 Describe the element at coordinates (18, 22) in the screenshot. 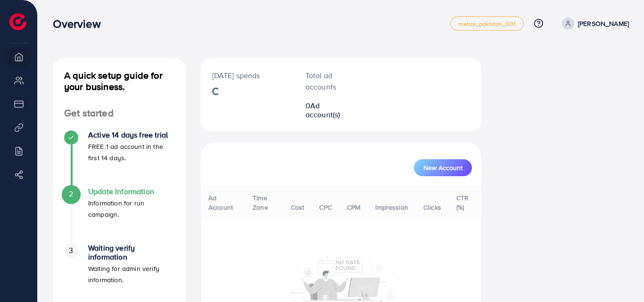

I see `img: logo` at that location.